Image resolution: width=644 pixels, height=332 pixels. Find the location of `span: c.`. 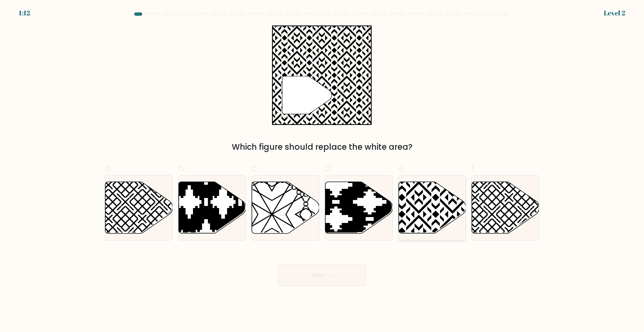

span: c. is located at coordinates (255, 168).